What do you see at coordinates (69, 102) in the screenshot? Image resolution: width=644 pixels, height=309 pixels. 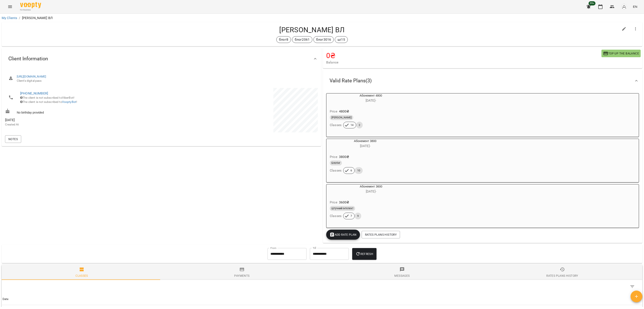 I see `a: VooptyBot` at bounding box center [69, 102].